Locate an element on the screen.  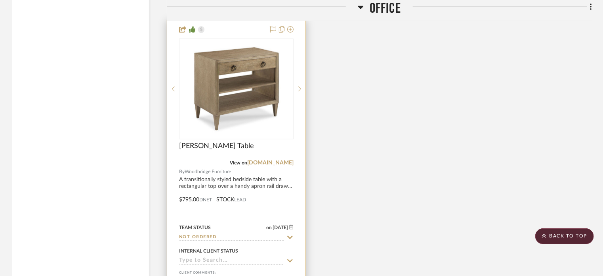
div: Internal Client Status is located at coordinates (209, 251).